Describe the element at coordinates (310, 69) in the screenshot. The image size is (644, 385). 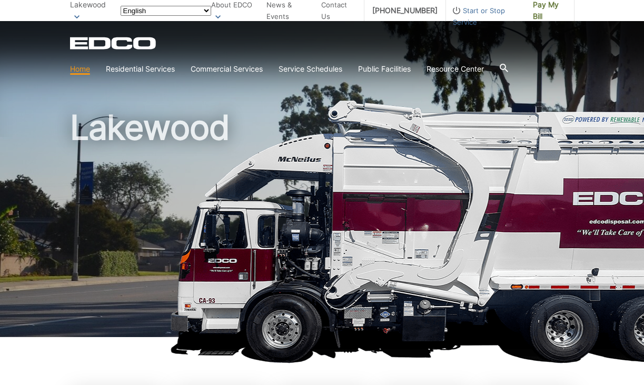
I see `a: Service Schedules` at that location.